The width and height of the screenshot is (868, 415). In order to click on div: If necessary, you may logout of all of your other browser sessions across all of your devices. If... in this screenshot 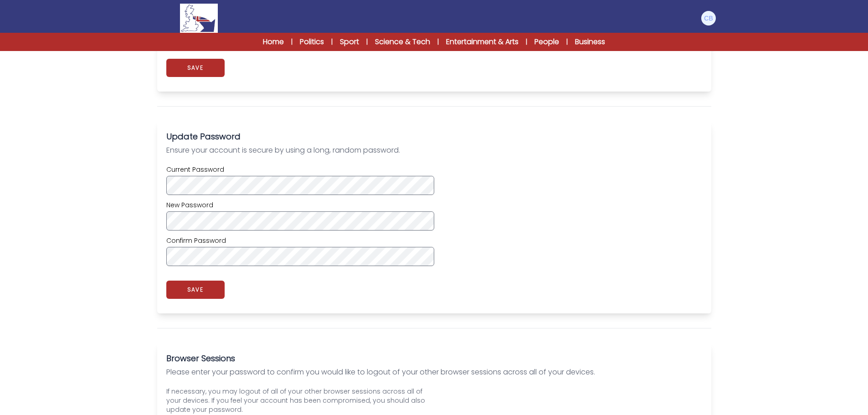, I will do `click(298, 400)`.